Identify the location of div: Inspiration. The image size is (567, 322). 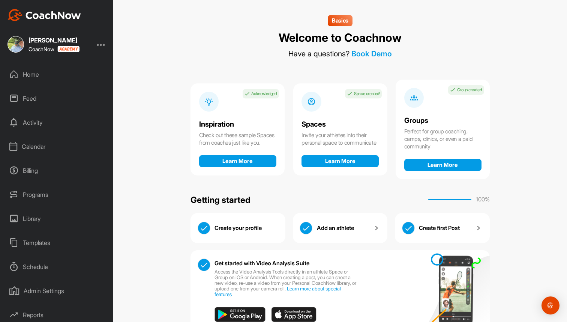
(238, 124).